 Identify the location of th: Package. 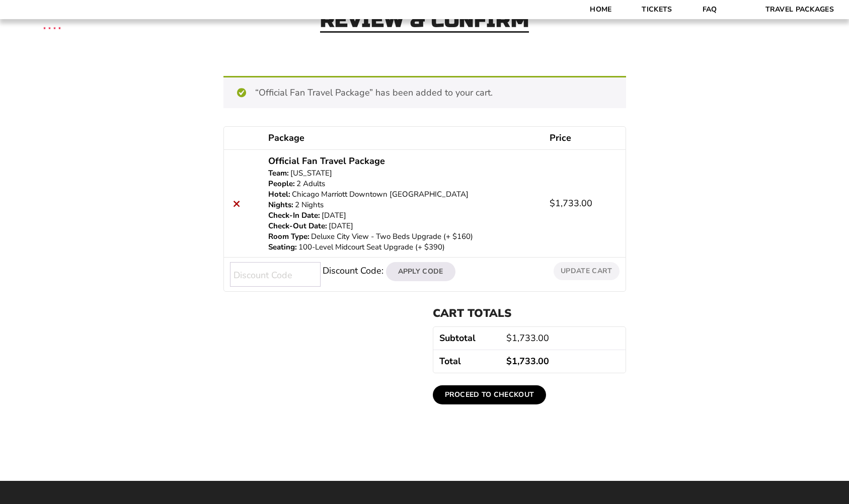
(403, 138).